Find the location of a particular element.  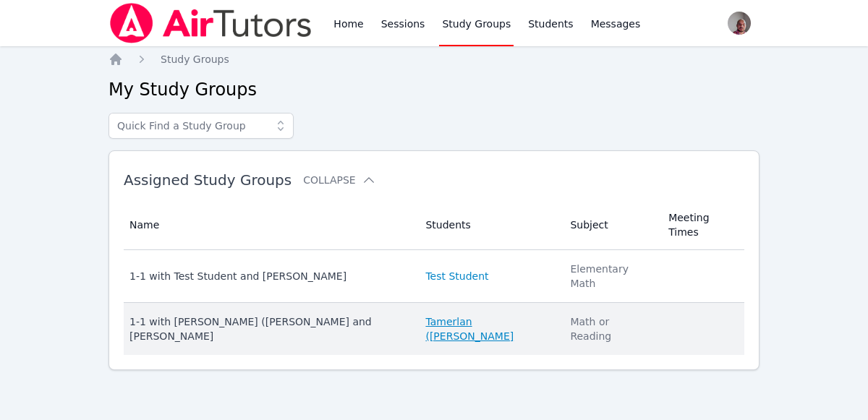

input: Quick Find a Study Group is located at coordinates (201, 126).